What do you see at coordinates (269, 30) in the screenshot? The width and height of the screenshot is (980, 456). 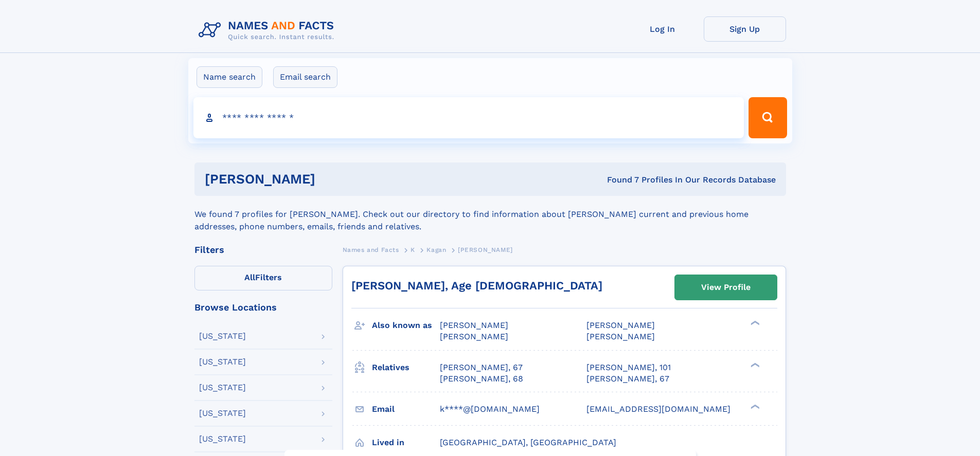 I see `img: Logo Names and Facts` at bounding box center [269, 30].